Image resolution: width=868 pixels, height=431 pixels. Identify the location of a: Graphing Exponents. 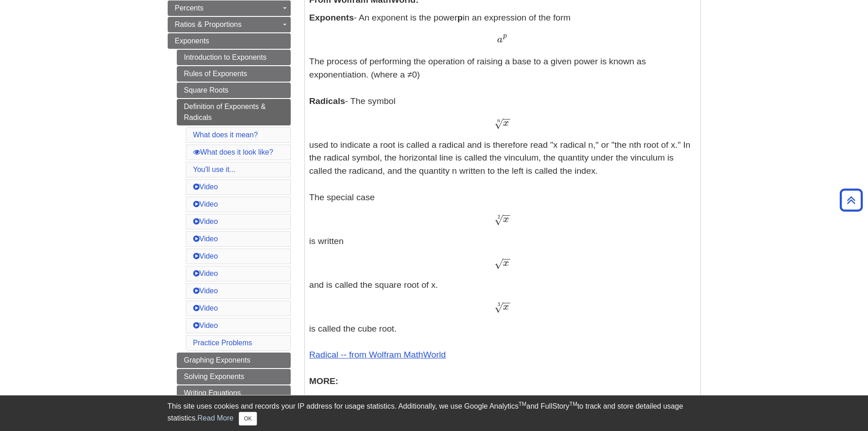
(233, 360).